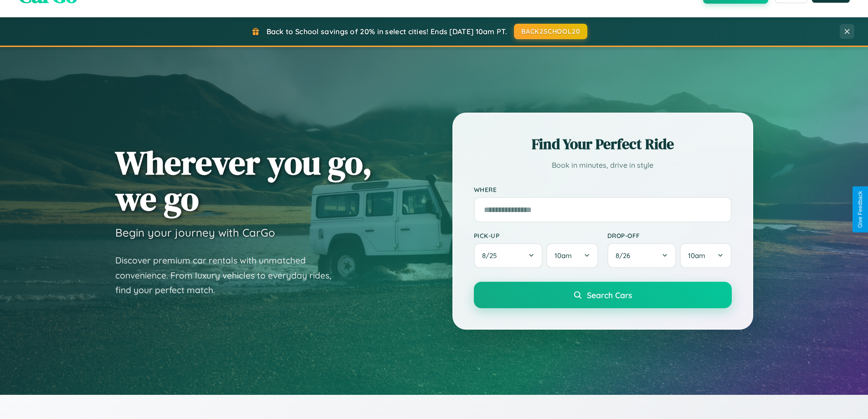 The width and height of the screenshot is (868, 419). What do you see at coordinates (603, 144) in the screenshot?
I see `h2: Find Your Perfect Ride` at bounding box center [603, 144].